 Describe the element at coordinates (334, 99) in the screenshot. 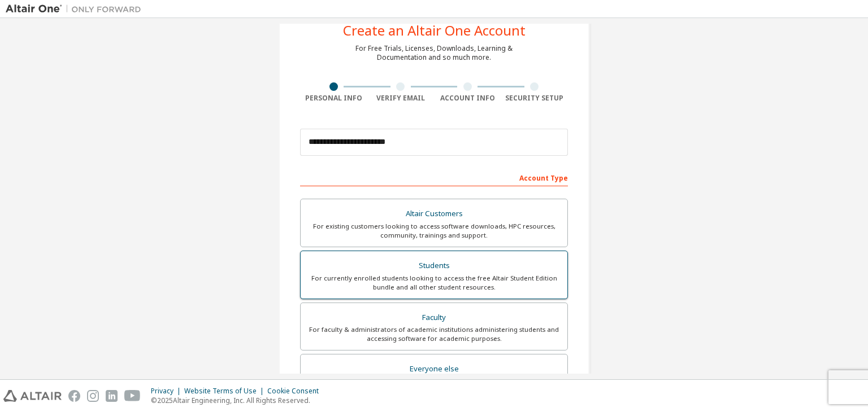

I see `div: Personal Info` at that location.